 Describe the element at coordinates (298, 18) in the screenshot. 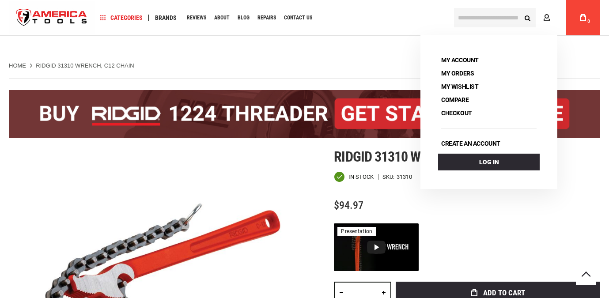

I see `a: Contact Us` at that location.